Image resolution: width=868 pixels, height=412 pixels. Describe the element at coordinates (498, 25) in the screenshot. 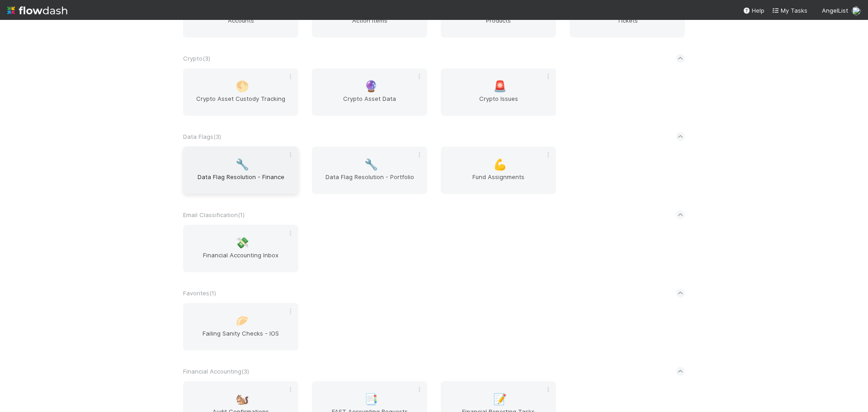

I see `span: Products` at that location.